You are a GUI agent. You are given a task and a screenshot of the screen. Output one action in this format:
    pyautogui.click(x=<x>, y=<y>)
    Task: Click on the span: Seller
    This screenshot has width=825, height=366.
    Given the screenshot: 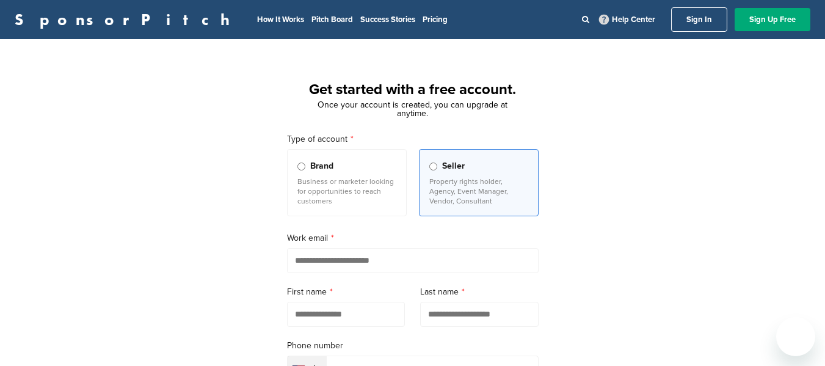 What is the action you would take?
    pyautogui.click(x=453, y=166)
    